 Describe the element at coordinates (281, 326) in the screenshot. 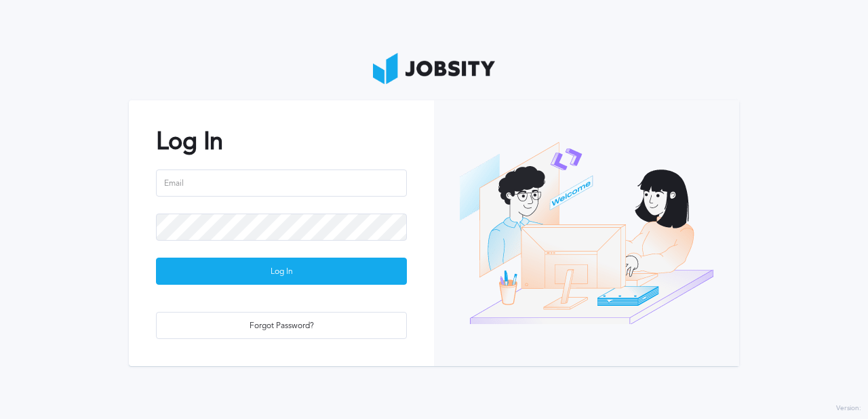

I see `div: Forgot Password?` at that location.